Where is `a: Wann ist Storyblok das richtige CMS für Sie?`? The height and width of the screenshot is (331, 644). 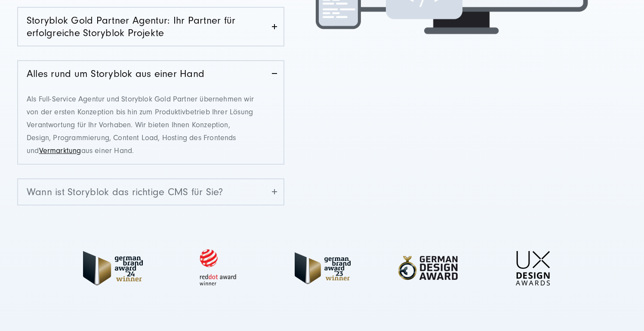 a: Wann ist Storyblok das richtige CMS für Sie? is located at coordinates (151, 191).